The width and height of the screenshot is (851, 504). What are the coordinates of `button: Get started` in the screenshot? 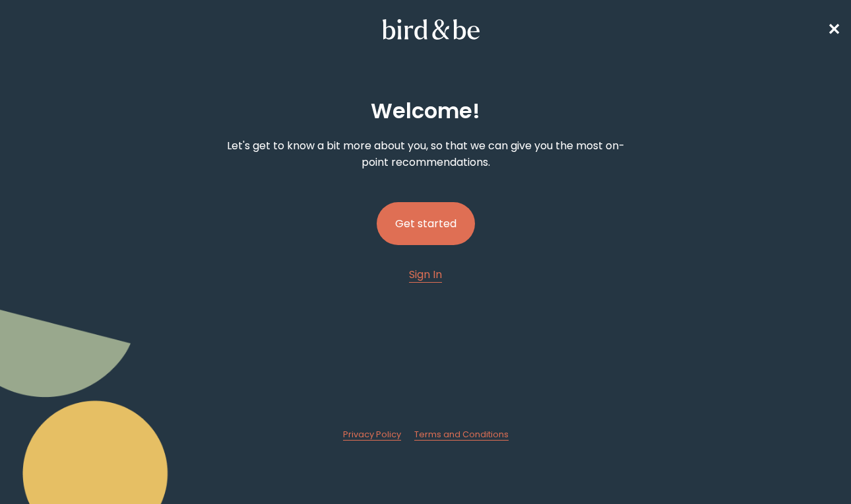 It's located at (426, 224).